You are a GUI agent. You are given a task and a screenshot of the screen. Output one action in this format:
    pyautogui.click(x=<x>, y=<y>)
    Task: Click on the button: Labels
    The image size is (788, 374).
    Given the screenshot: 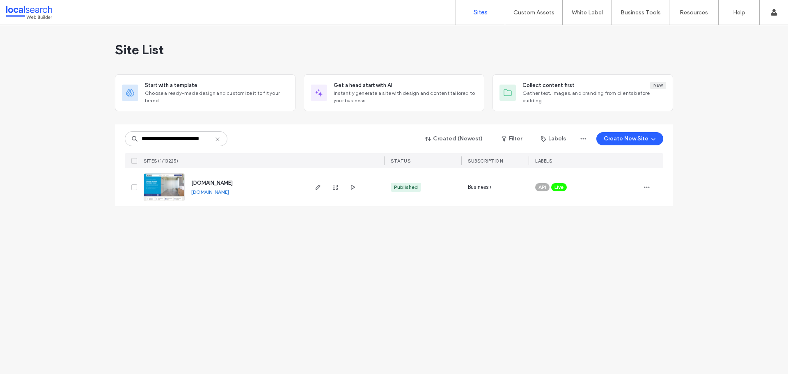 What is the action you would take?
    pyautogui.click(x=553, y=139)
    